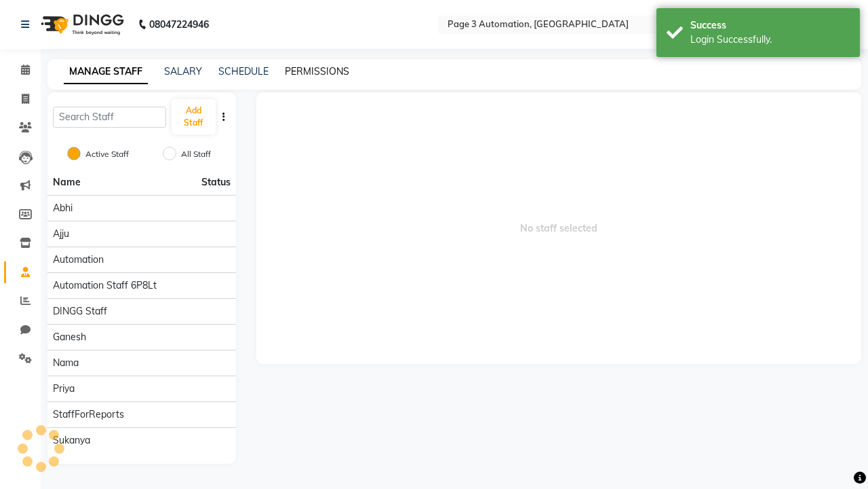 Image resolution: width=868 pixels, height=489 pixels. Describe the element at coordinates (216, 182) in the screenshot. I see `span: Status` at that location.